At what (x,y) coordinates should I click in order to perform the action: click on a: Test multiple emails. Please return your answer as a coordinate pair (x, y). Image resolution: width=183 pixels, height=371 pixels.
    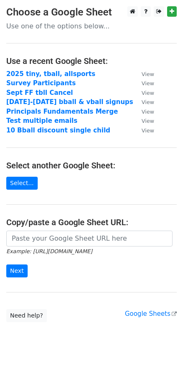
    Looking at the image, I should click on (42, 121).